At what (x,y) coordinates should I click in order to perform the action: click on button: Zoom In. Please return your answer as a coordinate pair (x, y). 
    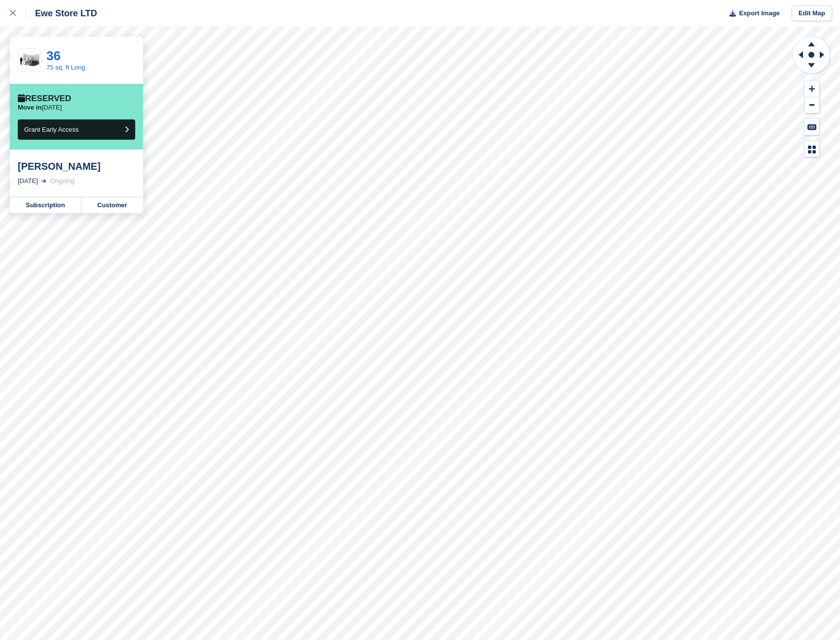
    Looking at the image, I should click on (812, 89).